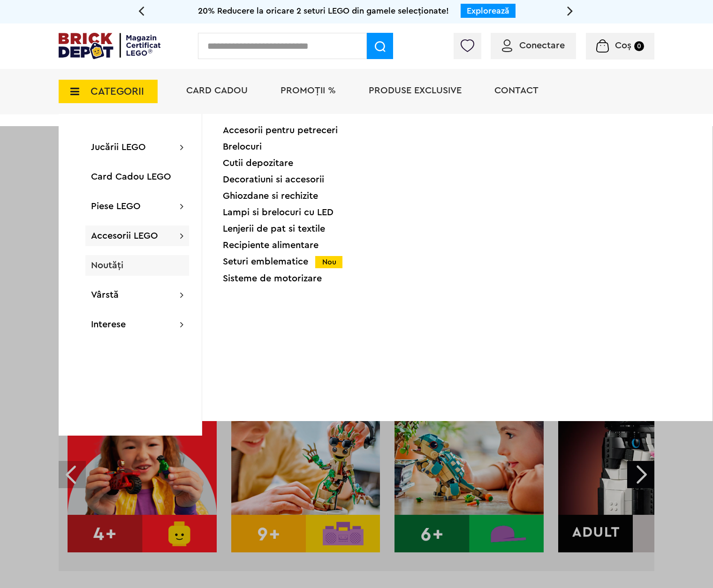  What do you see at coordinates (300, 147) in the screenshot?
I see `a: Brelocuri` at bounding box center [300, 147].